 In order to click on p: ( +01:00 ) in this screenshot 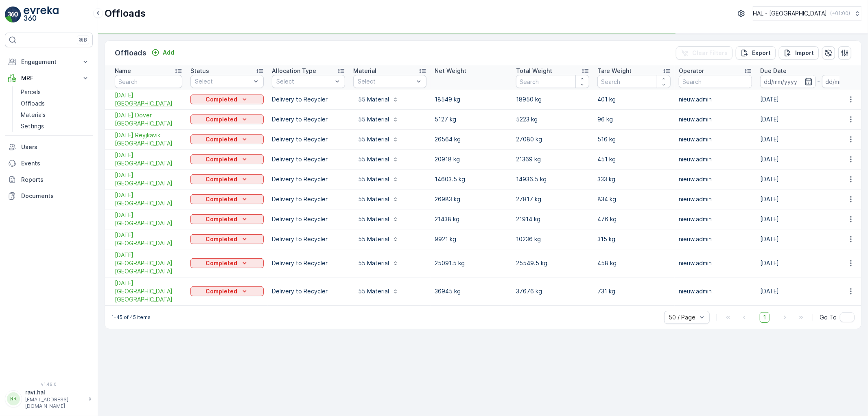, I will do `click(840, 14)`.